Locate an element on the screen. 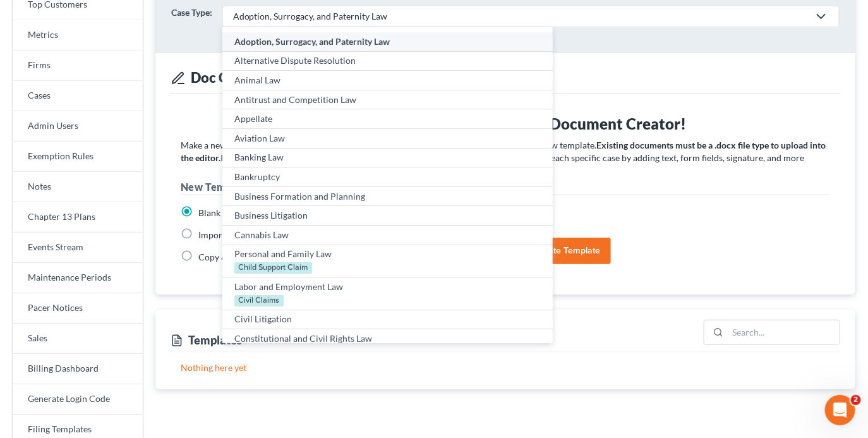 This screenshot has width=868, height=438. a: Exemption Rules is located at coordinates (78, 157).